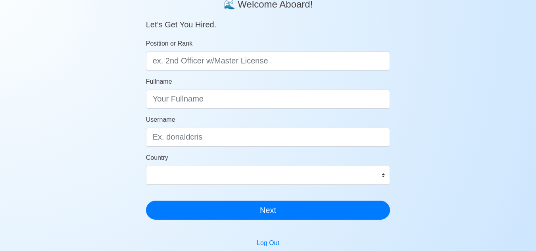 The height and width of the screenshot is (251, 536). I want to click on input: Ex. donaldcris, so click(268, 137).